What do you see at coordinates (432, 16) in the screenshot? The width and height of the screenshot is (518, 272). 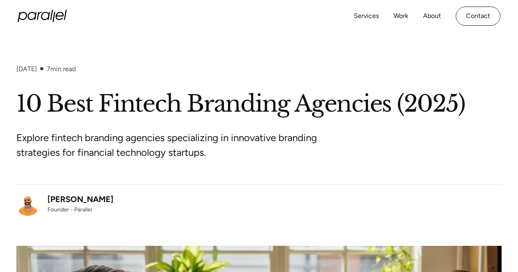 I see `a: About` at bounding box center [432, 16].